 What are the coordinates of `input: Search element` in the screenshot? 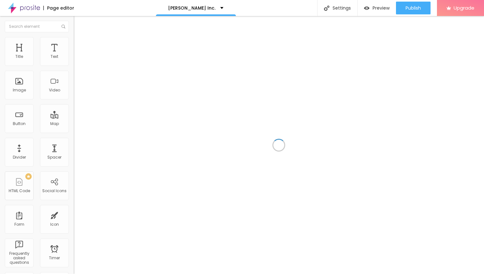 It's located at (37, 27).